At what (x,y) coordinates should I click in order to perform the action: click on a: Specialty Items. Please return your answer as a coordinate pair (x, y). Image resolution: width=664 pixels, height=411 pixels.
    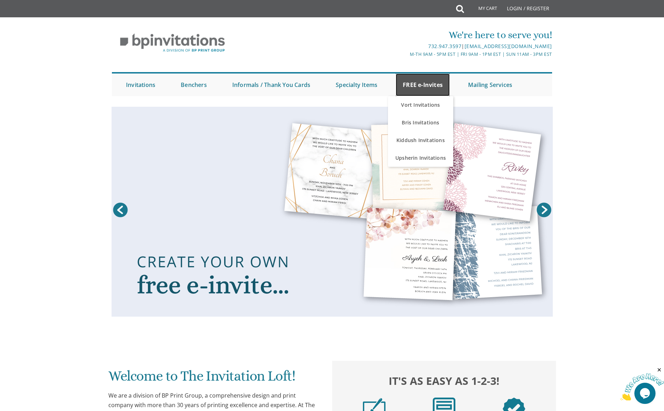
    Looking at the image, I should click on (357, 85).